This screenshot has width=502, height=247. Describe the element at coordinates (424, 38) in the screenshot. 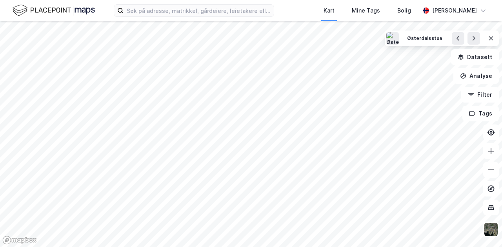

I see `div: Østerdalsstua` at that location.